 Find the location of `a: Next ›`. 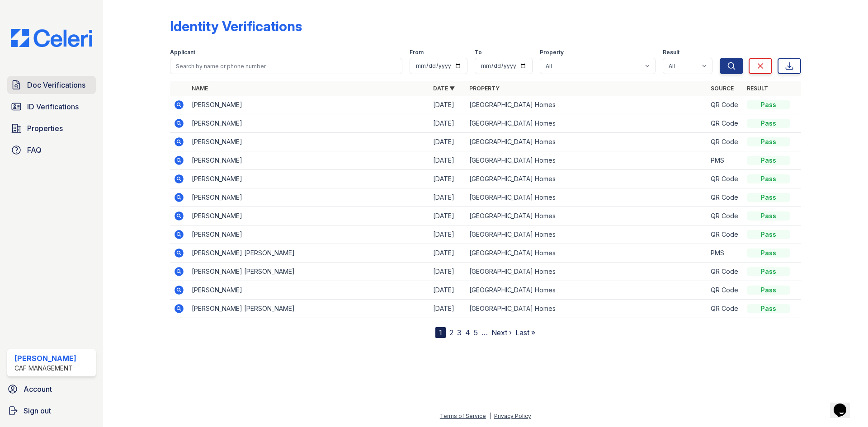

a: Next › is located at coordinates (501, 332).